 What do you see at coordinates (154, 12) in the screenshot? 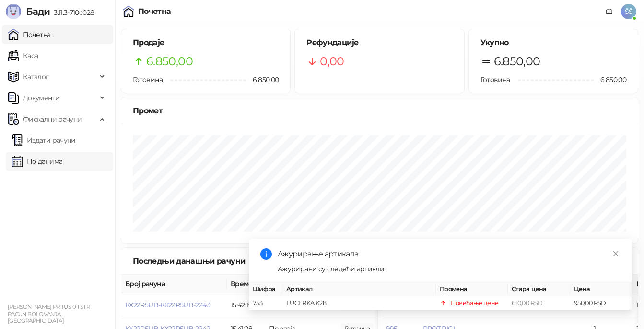
I see `div: Почетна` at bounding box center [154, 12].